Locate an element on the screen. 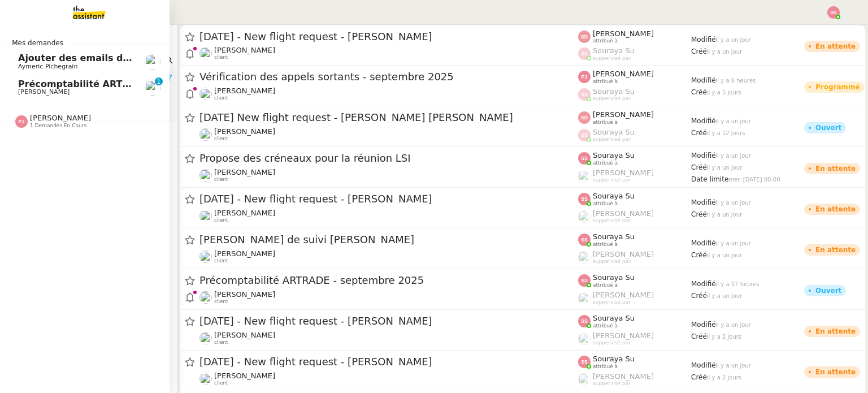  span: Propose des créneaux pour la réunion LSI is located at coordinates (389, 158).